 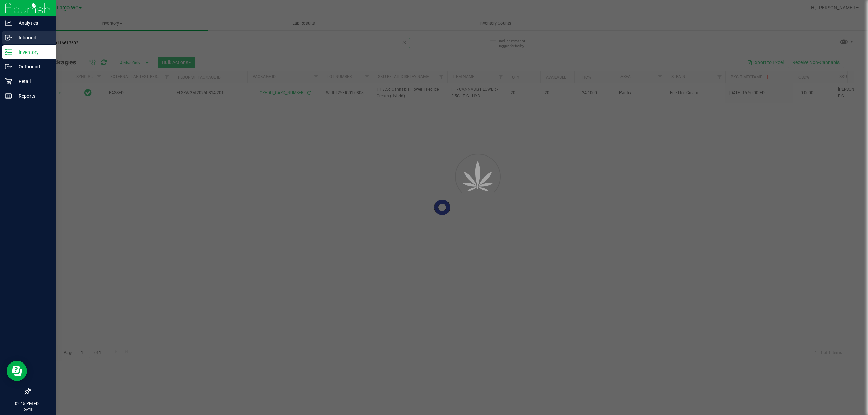 What do you see at coordinates (9, 82) in the screenshot?
I see `inline-svg: Retail` at bounding box center [9, 82].